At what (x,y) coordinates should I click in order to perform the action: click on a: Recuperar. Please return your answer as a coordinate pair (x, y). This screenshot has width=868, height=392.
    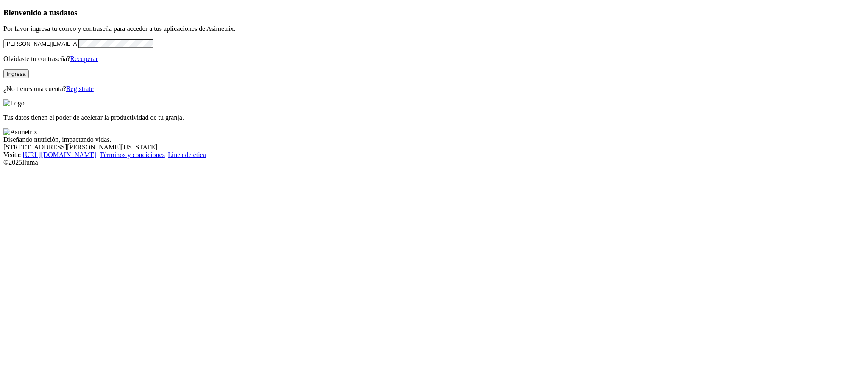
    Looking at the image, I should click on (84, 58).